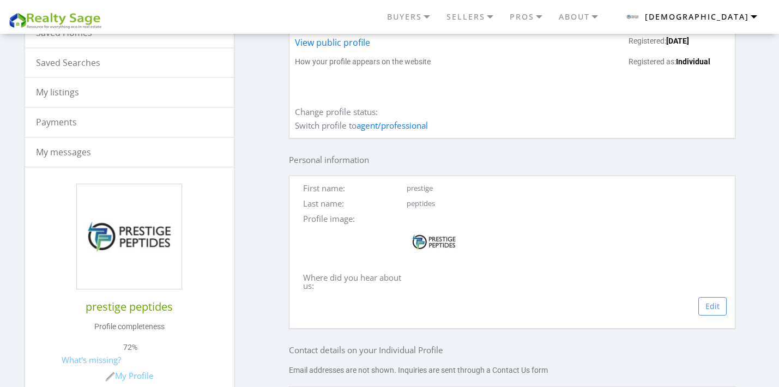 This screenshot has width=779, height=387. What do you see at coordinates (362, 62) in the screenshot?
I see `p: How your profile appears on the website` at bounding box center [362, 62].